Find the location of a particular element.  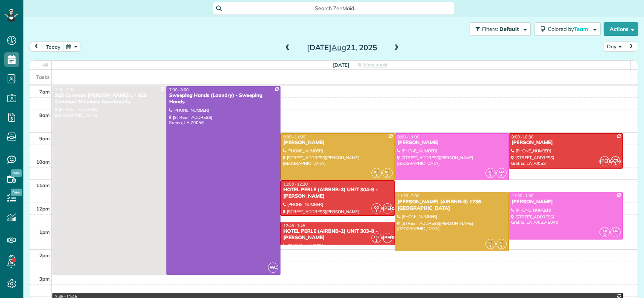

span: 10am is located at coordinates (43, 162).